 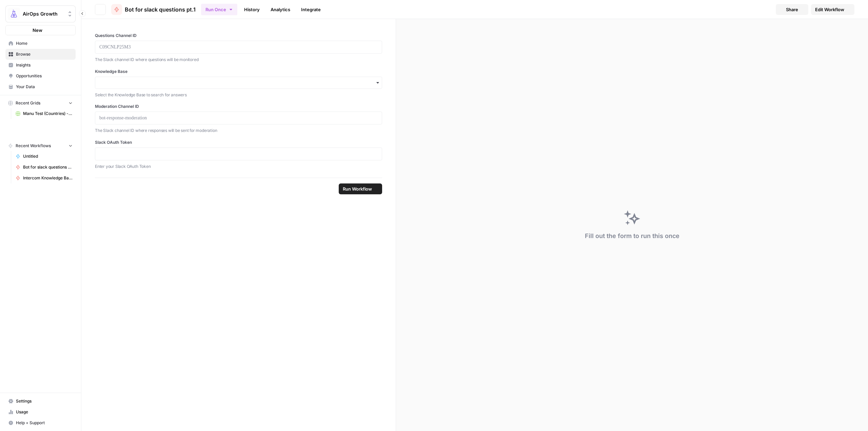 What do you see at coordinates (40, 87) in the screenshot?
I see `a: Your Data` at bounding box center [40, 87].